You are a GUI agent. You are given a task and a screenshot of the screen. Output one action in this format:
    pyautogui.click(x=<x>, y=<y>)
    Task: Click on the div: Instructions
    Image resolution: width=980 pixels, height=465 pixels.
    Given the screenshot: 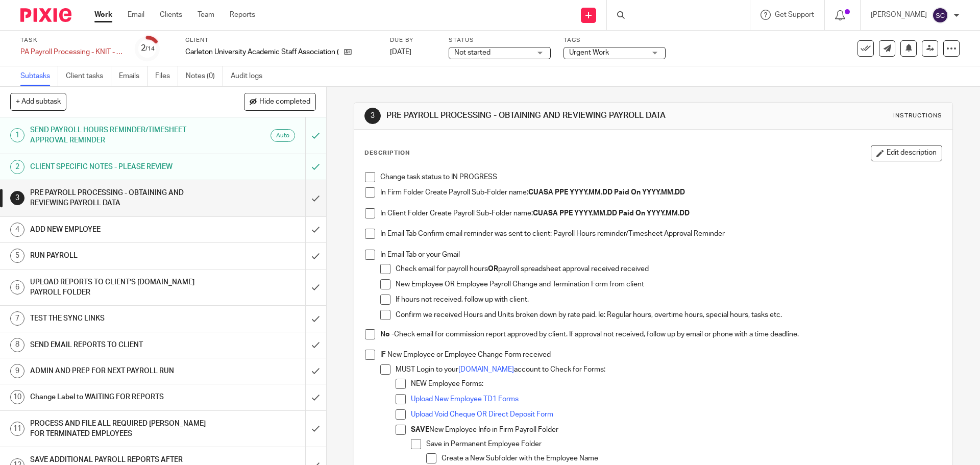 What is the action you would take?
    pyautogui.click(x=918, y=116)
    